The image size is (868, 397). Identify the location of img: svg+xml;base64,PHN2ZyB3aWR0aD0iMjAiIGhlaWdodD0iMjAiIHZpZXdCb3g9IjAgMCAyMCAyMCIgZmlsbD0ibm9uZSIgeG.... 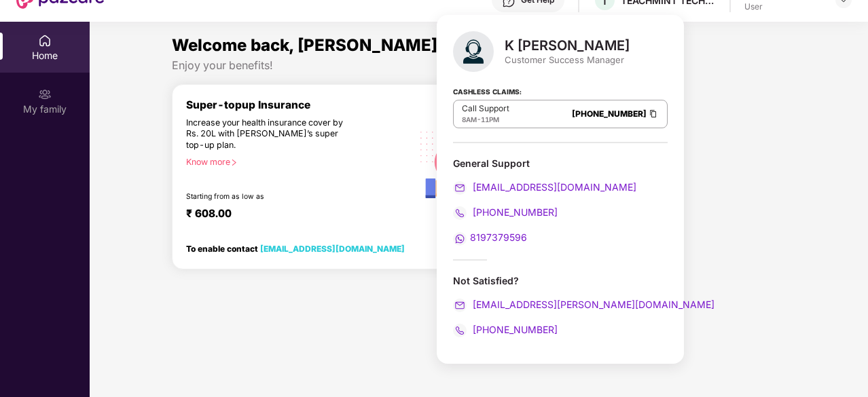
(45, 94).